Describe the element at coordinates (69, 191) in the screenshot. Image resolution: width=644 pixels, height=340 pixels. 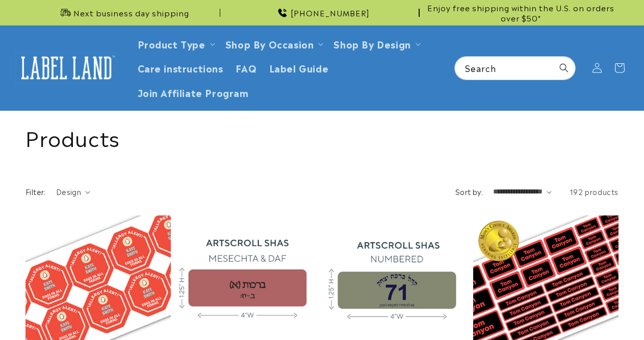
I see `span: Design` at that location.